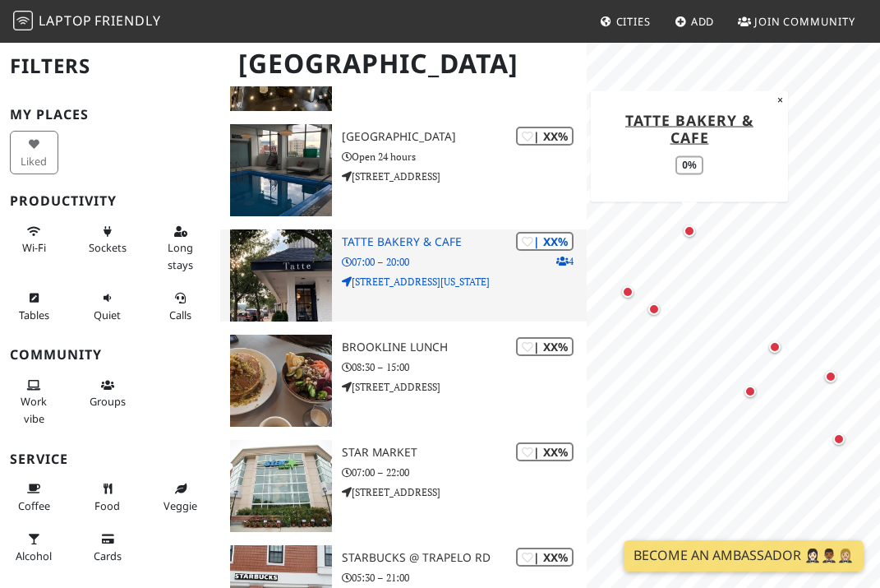 Image resolution: width=880 pixels, height=588 pixels. What do you see at coordinates (180, 255) in the screenshot?
I see `span: Long stays` at bounding box center [180, 255].